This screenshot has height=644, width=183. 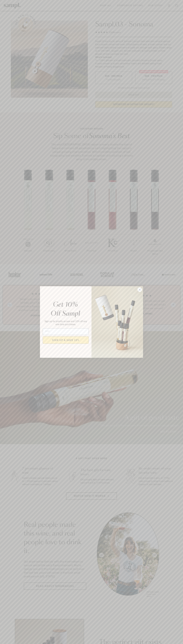 I want to click on img: 96933287-25a1-481a-a6d8-4dd623390dc6.png, so click(x=117, y=322).